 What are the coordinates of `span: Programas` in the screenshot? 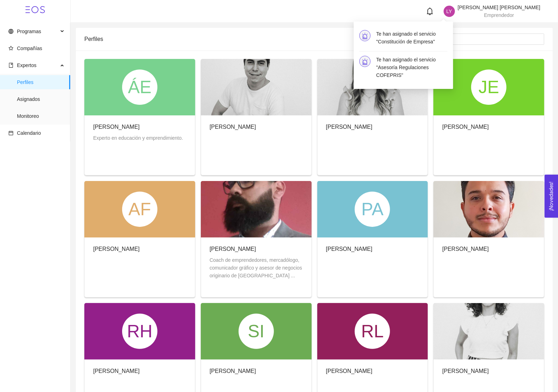 It's located at (29, 31).